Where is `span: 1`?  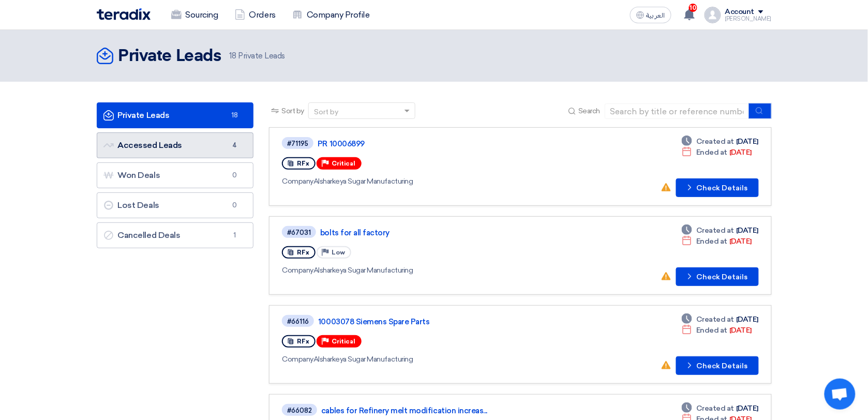 span: 1 is located at coordinates (235, 235).